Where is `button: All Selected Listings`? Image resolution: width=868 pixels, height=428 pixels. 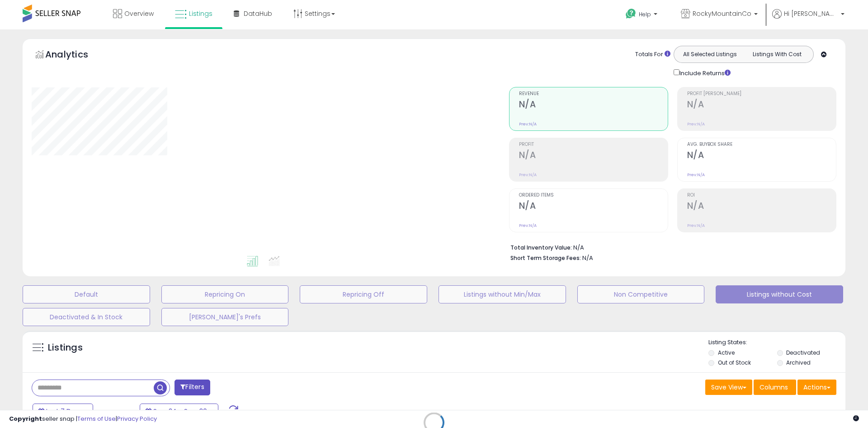 button: All Selected Listings is located at coordinates (709, 54).